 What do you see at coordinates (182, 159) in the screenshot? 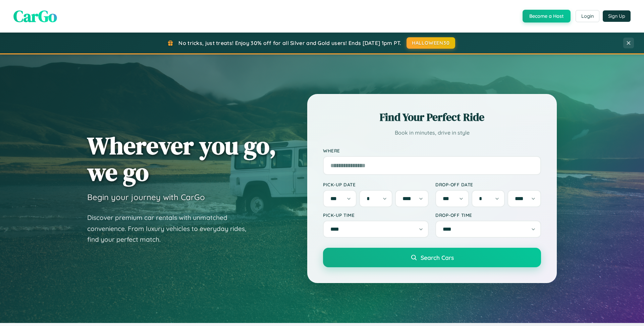
I see `h1: Wherever you go, we go` at bounding box center [182, 159].